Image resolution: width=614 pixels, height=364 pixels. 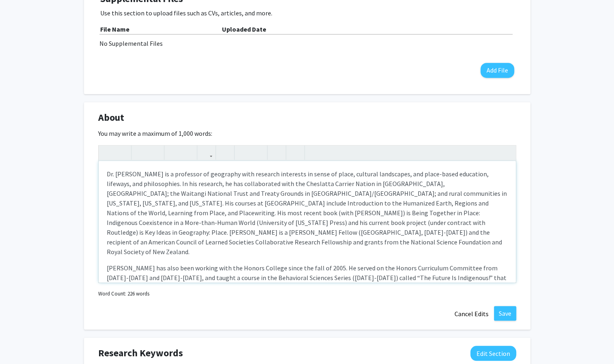 I want to click on div: Note to users with screen readers: Please deactivate our accessibility plugin for this page as it..., so click(x=307, y=221).